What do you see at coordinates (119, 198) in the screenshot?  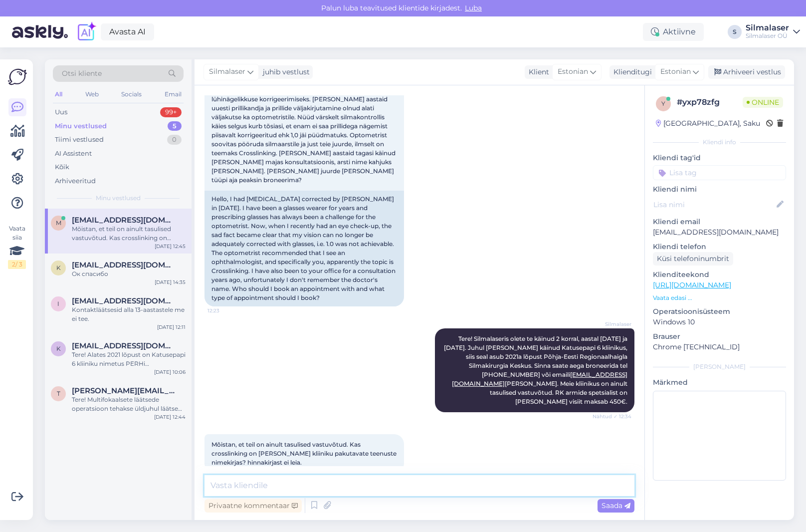 I see `span: Minu vestlused` at bounding box center [119, 198].